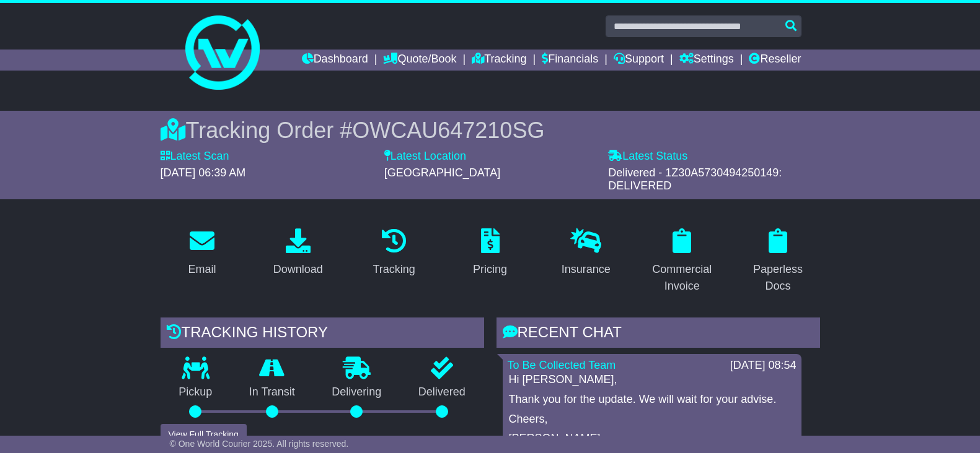  I want to click on a: Pricing, so click(489, 253).